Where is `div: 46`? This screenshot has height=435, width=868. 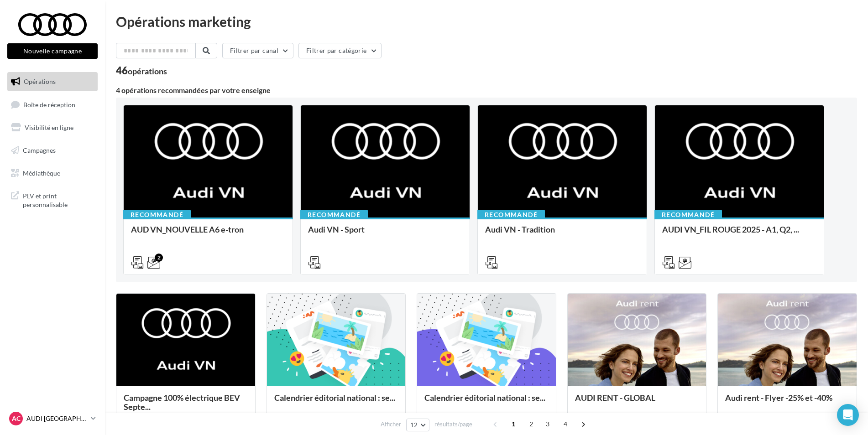 div: 46 is located at coordinates (142, 71).